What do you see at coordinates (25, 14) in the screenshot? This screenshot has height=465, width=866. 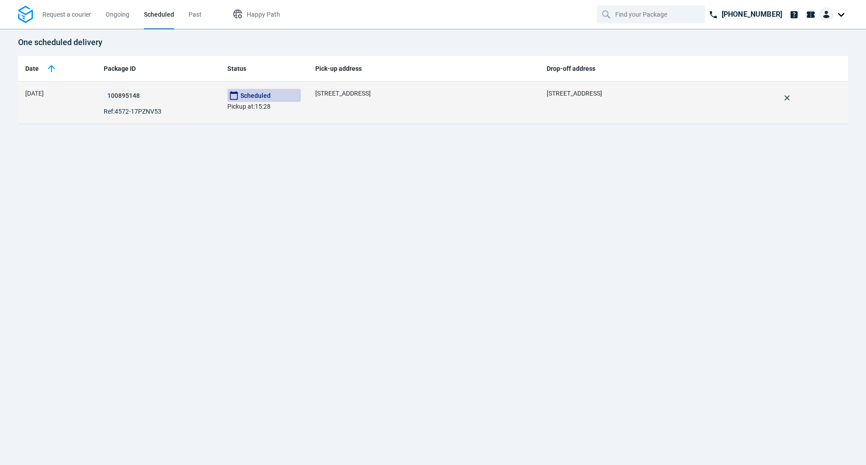 I see `img: Logo` at bounding box center [25, 14].